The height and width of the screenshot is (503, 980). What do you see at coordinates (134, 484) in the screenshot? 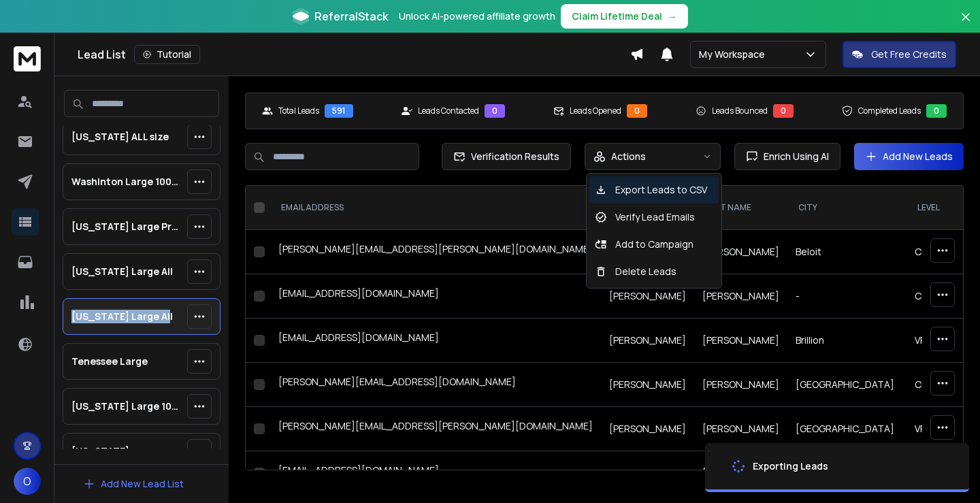
I see `button: Add New Lead List` at bounding box center [134, 484].